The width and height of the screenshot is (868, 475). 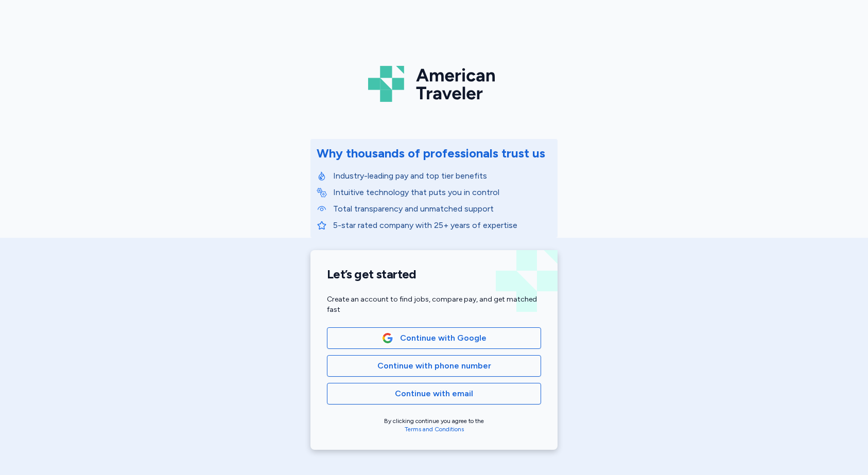 What do you see at coordinates (434, 366) in the screenshot?
I see `button: Continue with phone number` at bounding box center [434, 366].